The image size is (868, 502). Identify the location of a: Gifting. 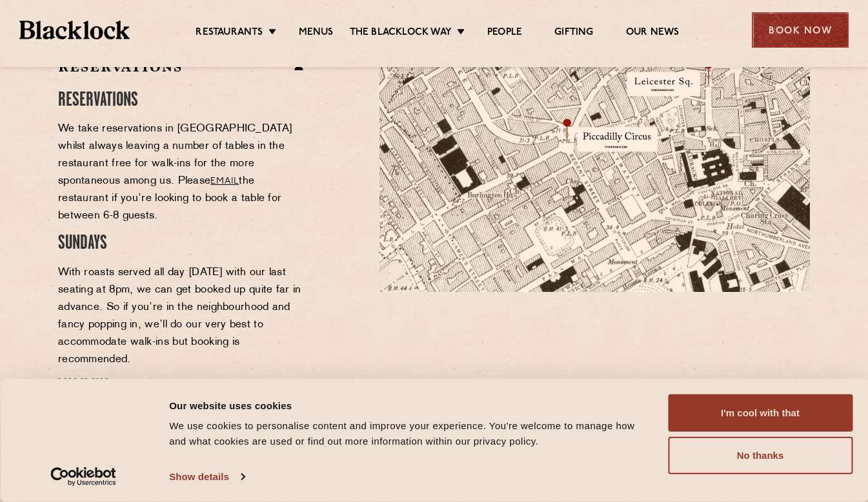
(574, 34).